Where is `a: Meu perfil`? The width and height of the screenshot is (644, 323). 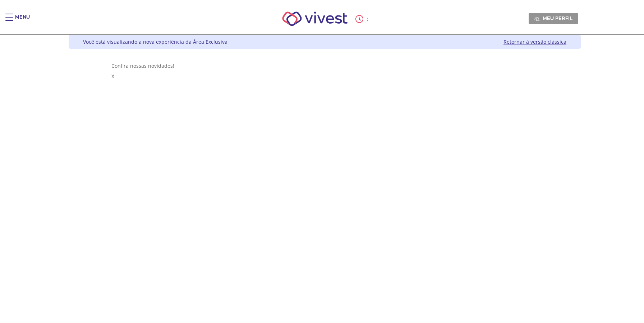
a: Meu perfil is located at coordinates (553, 18).